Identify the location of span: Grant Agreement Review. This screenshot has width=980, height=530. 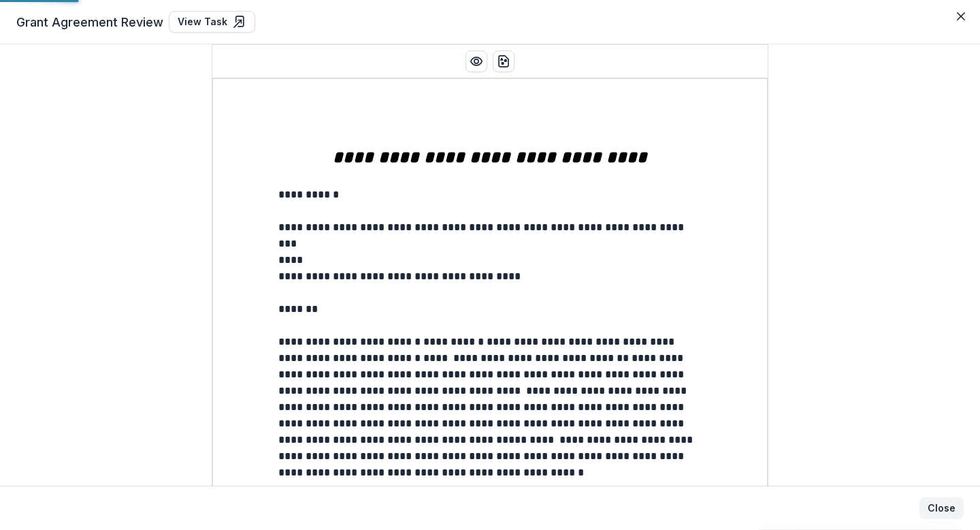
(90, 22).